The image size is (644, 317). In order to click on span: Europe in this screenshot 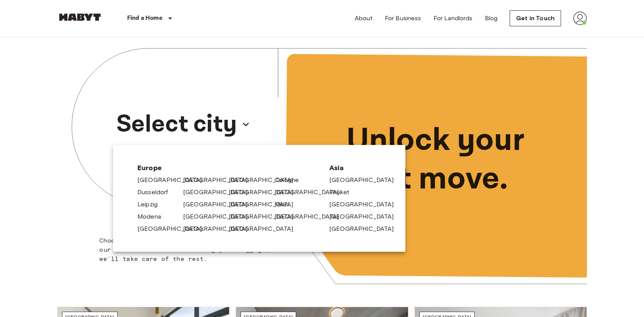, I will do `click(227, 168)`.